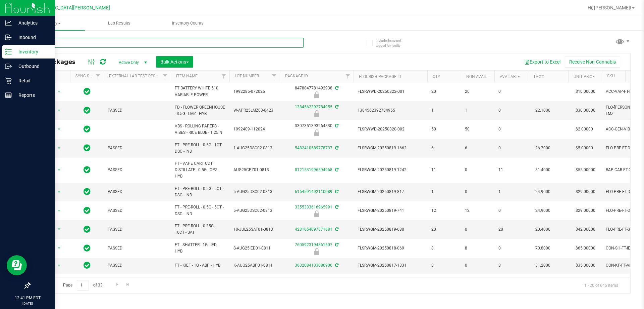  I want to click on span: FT - VAPE CART CDT DISTILLATE - 0.5G - CPZ - HYB, so click(200, 170).